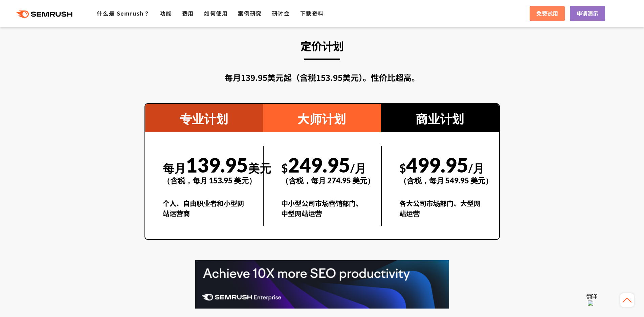 Image resolution: width=644 pixels, height=317 pixels. I want to click on font: 专业计划, so click(204, 118).